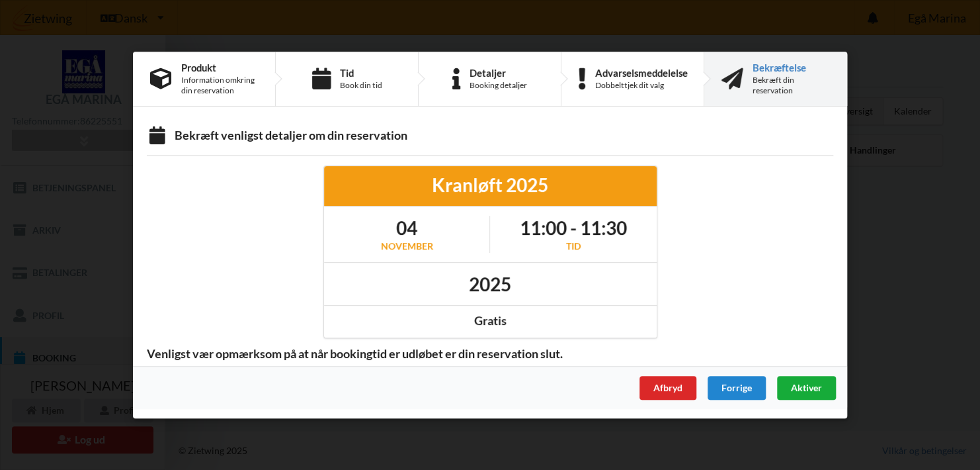  Describe the element at coordinates (220, 68) in the screenshot. I see `div: Produkt` at that location.